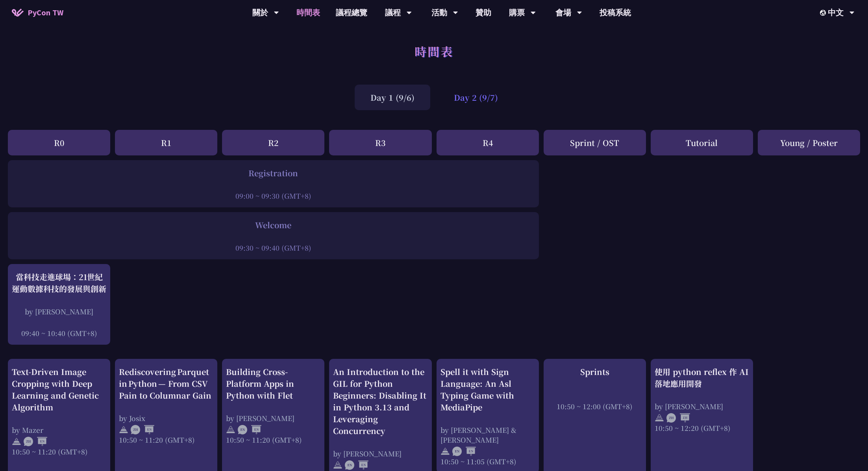 The image size is (868, 471). What do you see at coordinates (273, 384) in the screenshot?
I see `div: Building Cross-Platform Apps in Python with Flet` at bounding box center [273, 384].